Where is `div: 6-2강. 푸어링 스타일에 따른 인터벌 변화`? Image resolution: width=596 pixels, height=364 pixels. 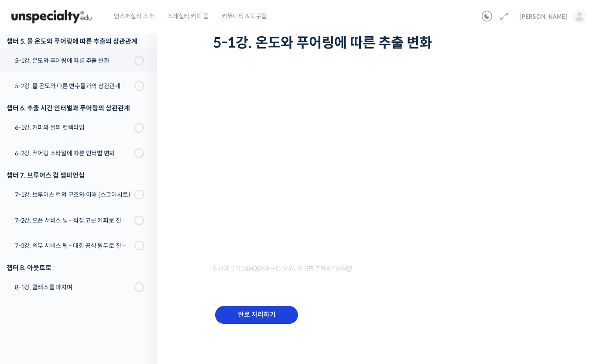
div: 6-2강. 푸어링 스타일에 따른 인터벌 변화 is located at coordinates (74, 153).